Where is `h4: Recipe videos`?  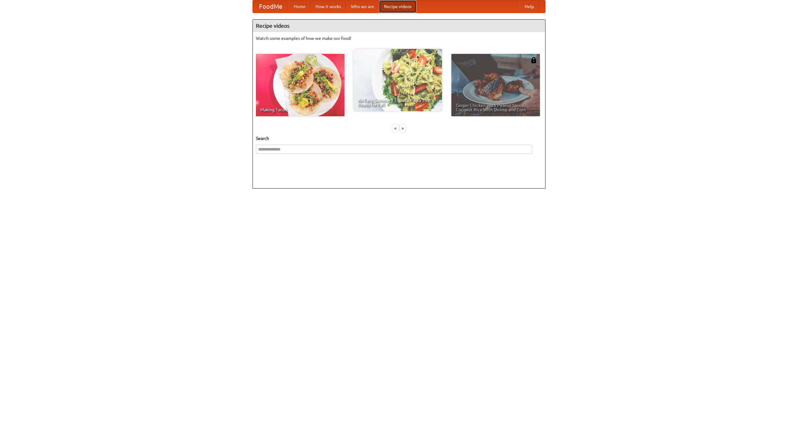
h4: Recipe videos is located at coordinates (399, 26).